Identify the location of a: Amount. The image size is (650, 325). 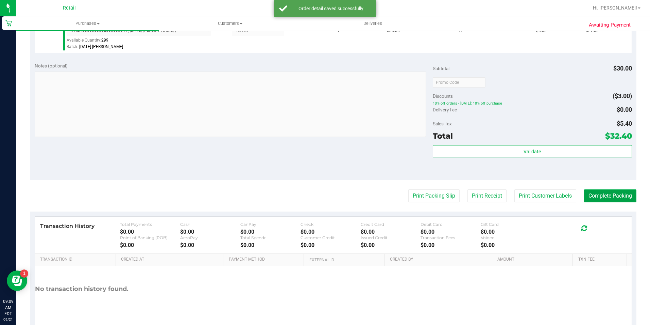
(534, 259).